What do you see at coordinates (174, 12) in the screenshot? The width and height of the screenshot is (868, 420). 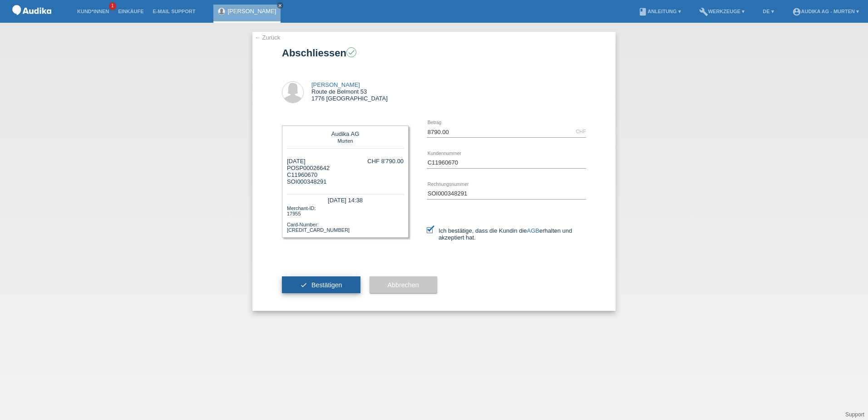 I see `a: E-Mail Support` at bounding box center [174, 12].